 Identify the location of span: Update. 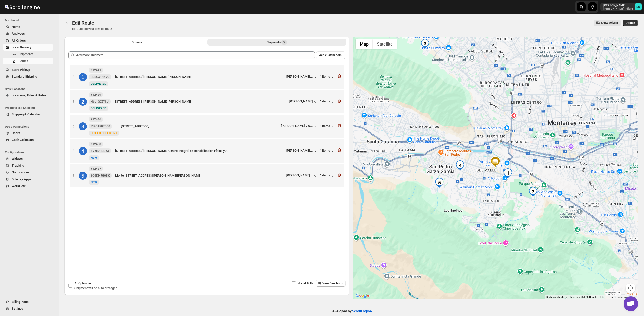
(630, 23).